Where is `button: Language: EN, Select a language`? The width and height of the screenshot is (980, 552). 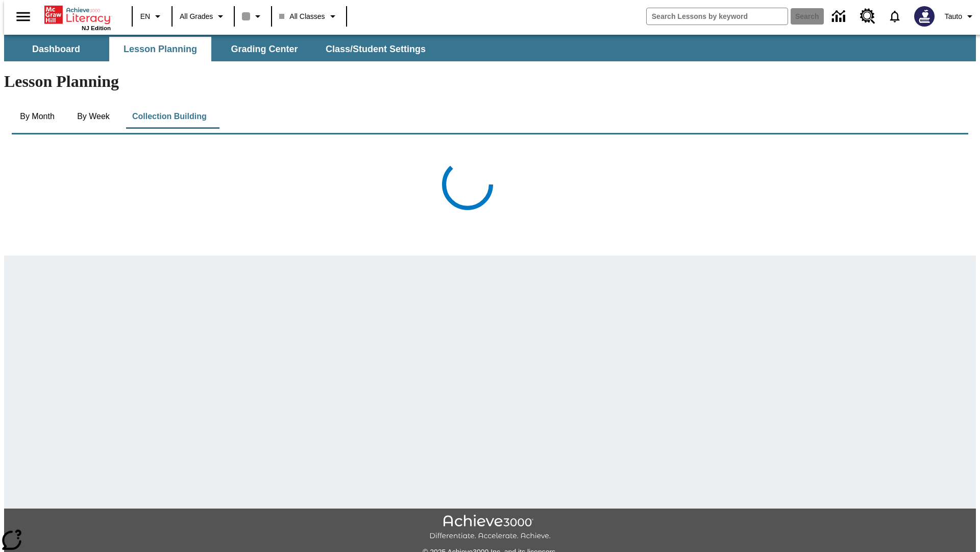
button: Language: EN, Select a language is located at coordinates (152, 17).